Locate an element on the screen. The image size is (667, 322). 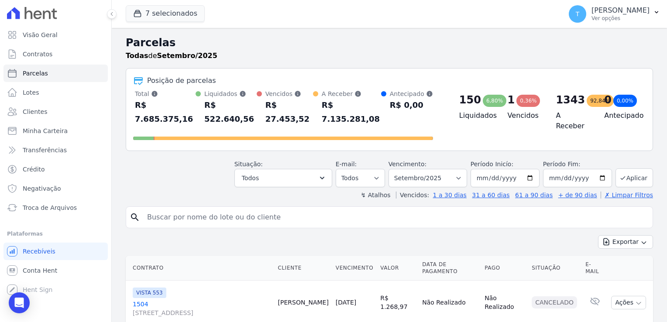
label: ↯ Atalhos is located at coordinates (375, 195).